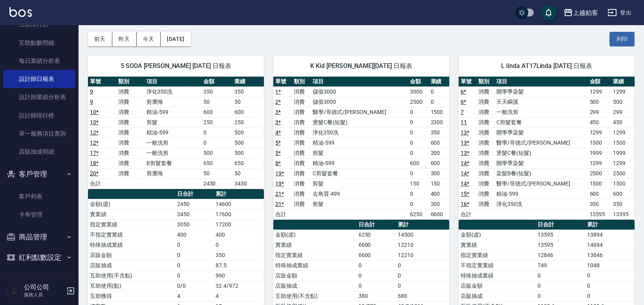 The width and height of the screenshot is (644, 305). Describe the element at coordinates (132, 296) in the screenshot. I see `td: 互助獲得` at that location.